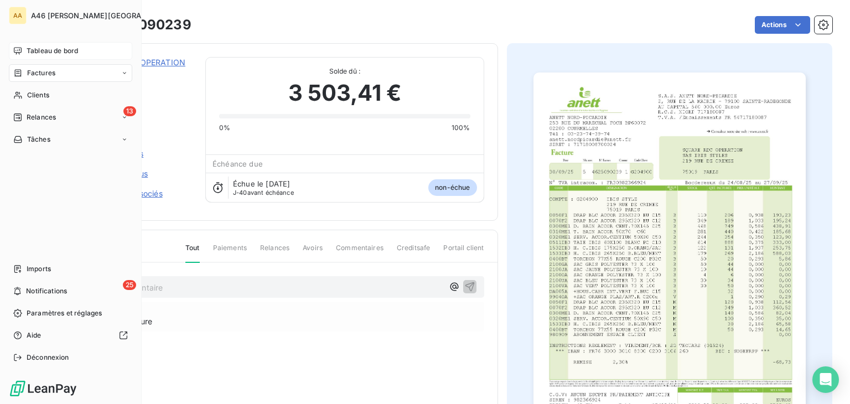 This screenshot has width=850, height=404. I want to click on span: 3 503,41 €, so click(345, 93).